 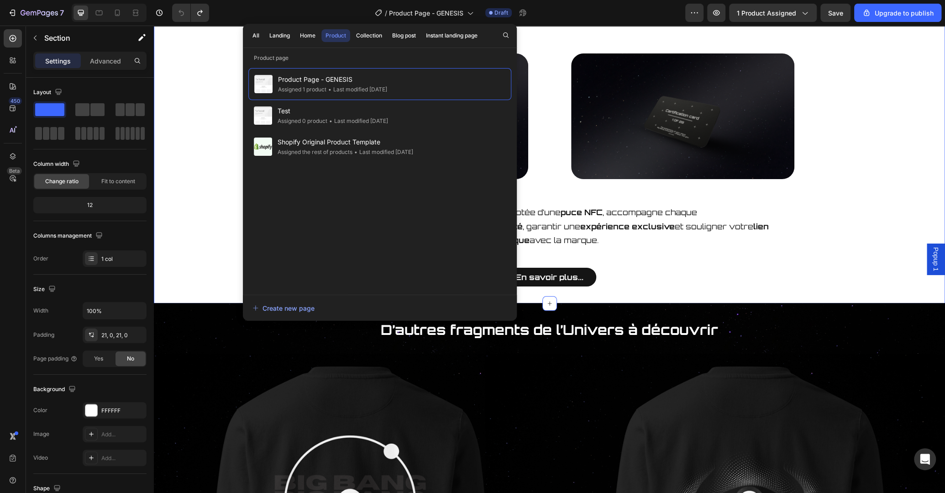 What do you see at coordinates (62, 13) in the screenshot?
I see `p: 7` at bounding box center [62, 13].